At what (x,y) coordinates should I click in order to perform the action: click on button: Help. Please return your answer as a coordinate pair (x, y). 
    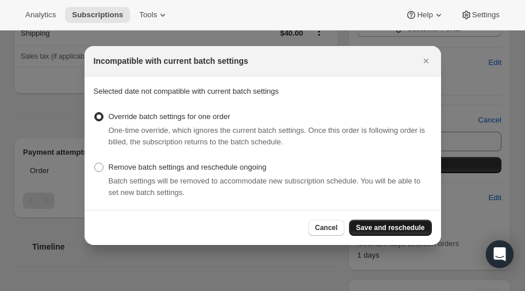
    Looking at the image, I should click on (424, 15).